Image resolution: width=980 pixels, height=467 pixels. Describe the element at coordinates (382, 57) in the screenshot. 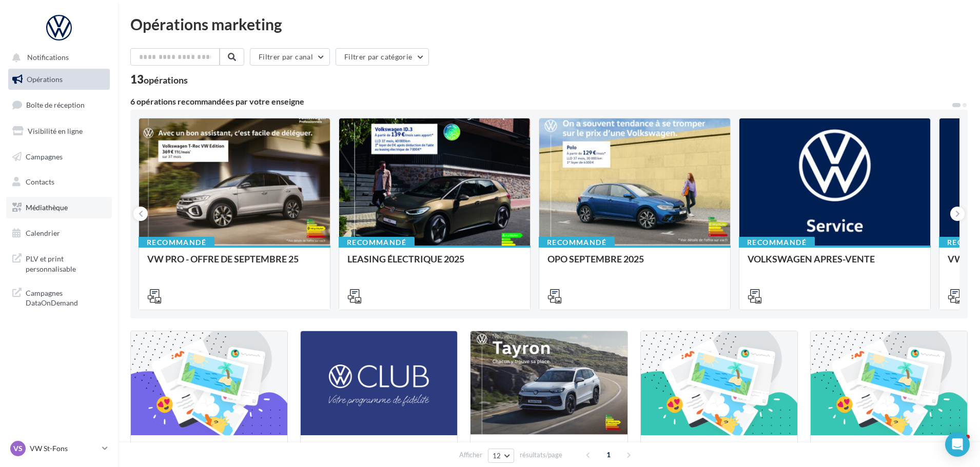

I see `button: Filtrer par catégorie` at that location.